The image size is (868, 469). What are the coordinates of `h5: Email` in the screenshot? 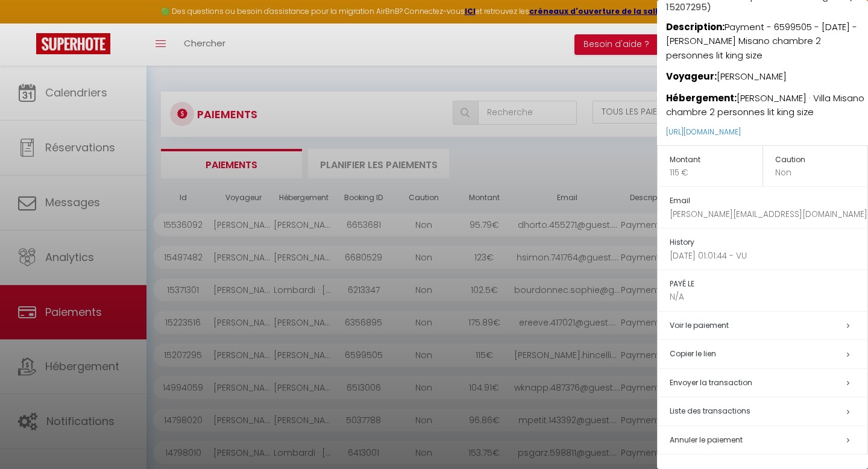 It's located at (768, 201).